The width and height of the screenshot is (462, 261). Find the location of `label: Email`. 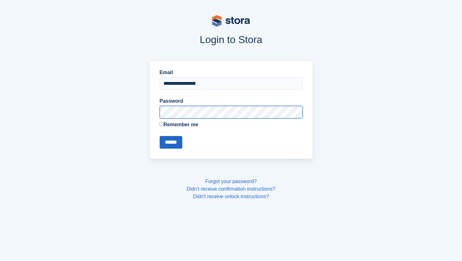

label: Email is located at coordinates (231, 73).